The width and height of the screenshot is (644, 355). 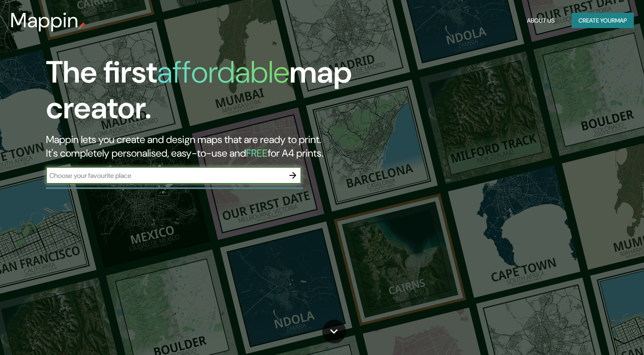 I want to click on h3: Mappin, so click(x=44, y=20).